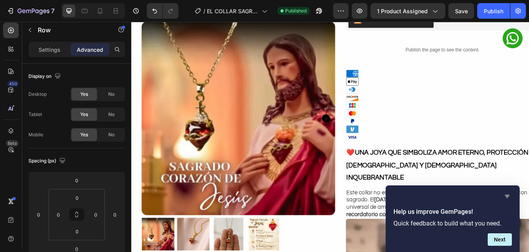 Image resolution: width=529 pixels, height=252 pixels. What do you see at coordinates (348, 222) in the screenshot?
I see `strong: un recordatorio constante de esperanza y fortaleza espiritual.` at bounding box center [348, 222].